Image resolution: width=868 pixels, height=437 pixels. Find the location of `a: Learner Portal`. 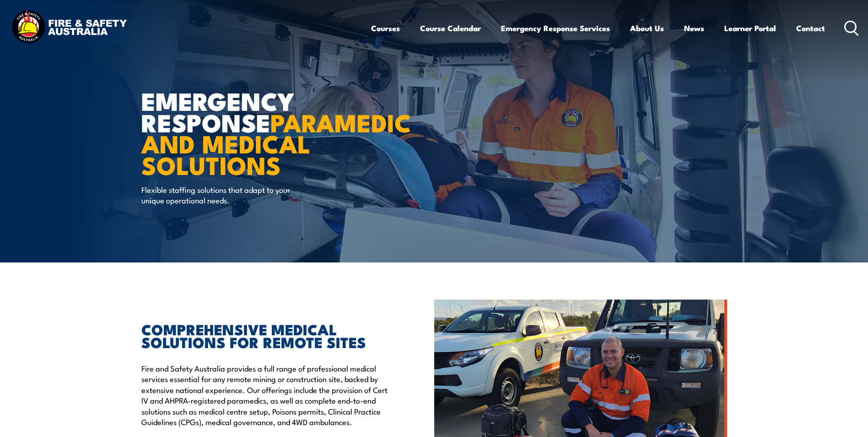

a: Learner Portal is located at coordinates (750, 28).